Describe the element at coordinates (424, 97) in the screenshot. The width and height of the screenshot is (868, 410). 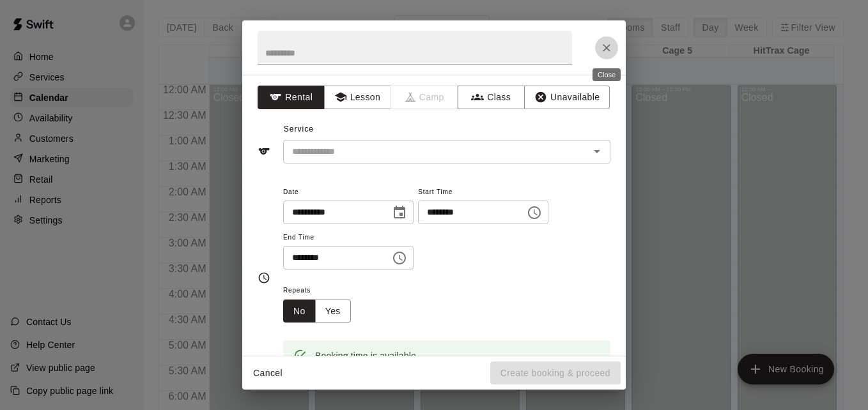
I see `span: Camps can only be created in the Services page` at that location.